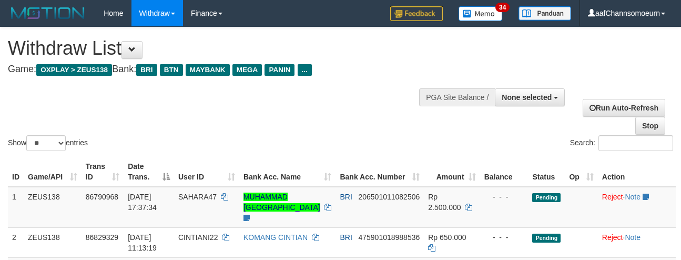 The image size is (681, 260). I want to click on span: Copy 475901018988536 to clipboard, so click(389, 237).